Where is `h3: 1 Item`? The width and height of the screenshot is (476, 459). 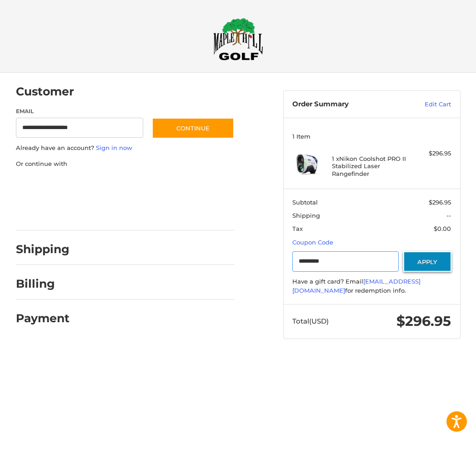
h3: 1 Item is located at coordinates (371, 136).